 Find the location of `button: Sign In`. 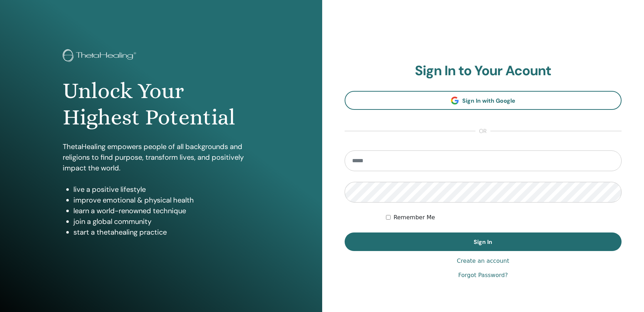

button: Sign In is located at coordinates (483, 242).